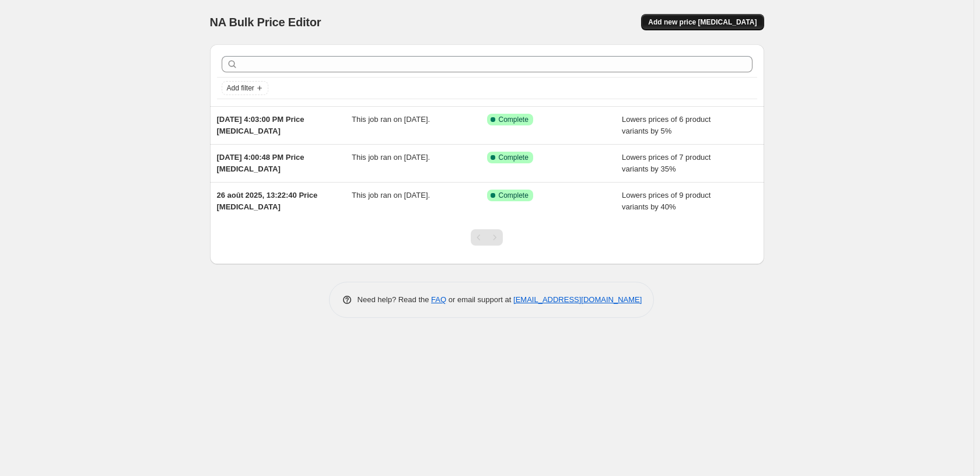  Describe the element at coordinates (245, 88) in the screenshot. I see `button: Add filter` at that location.